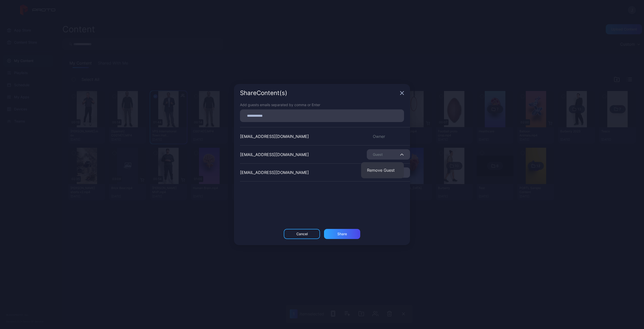 Image resolution: width=644 pixels, height=329 pixels. Describe the element at coordinates (342, 234) in the screenshot. I see `div: Share` at that location.